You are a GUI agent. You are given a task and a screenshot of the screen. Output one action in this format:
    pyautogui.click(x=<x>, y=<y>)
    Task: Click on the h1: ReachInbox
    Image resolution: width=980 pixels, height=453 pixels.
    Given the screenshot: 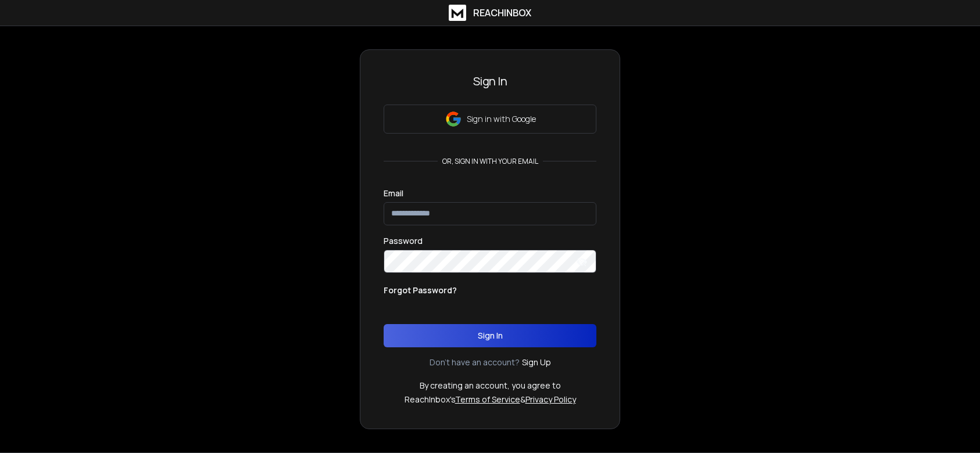 What is the action you would take?
    pyautogui.click(x=502, y=13)
    